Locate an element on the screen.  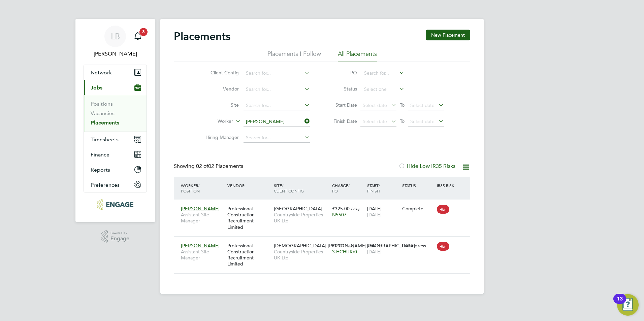
div: In Progress is located at coordinates (418, 246).